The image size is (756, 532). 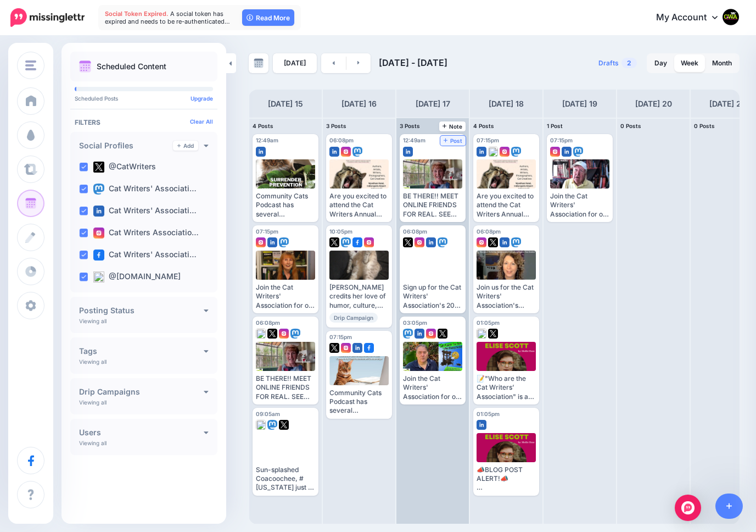 What do you see at coordinates (661, 63) in the screenshot?
I see `a: Day` at bounding box center [661, 63].